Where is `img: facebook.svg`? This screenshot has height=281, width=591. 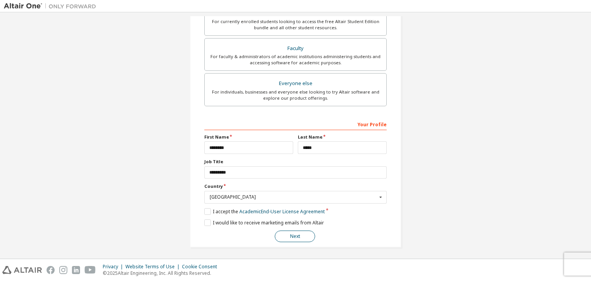 img: facebook.svg is located at coordinates (50, 270).